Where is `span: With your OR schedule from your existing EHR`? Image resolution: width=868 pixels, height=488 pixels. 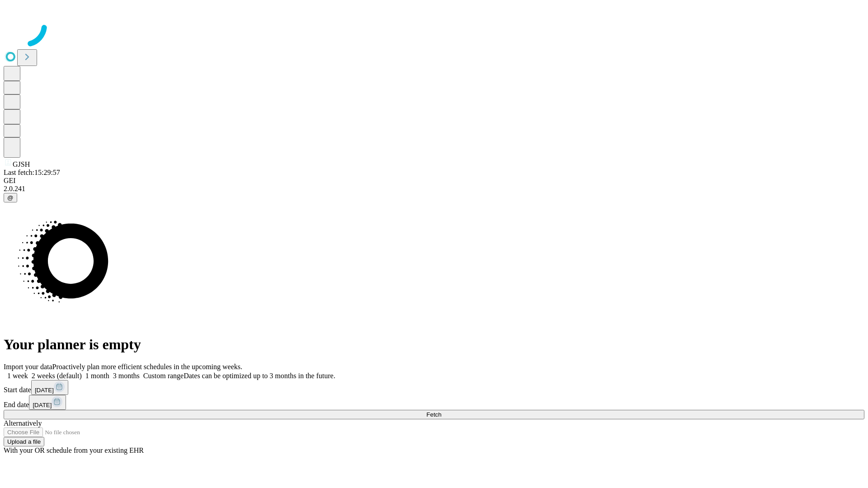
span: With your OR schedule from your existing EHR is located at coordinates (74, 450).